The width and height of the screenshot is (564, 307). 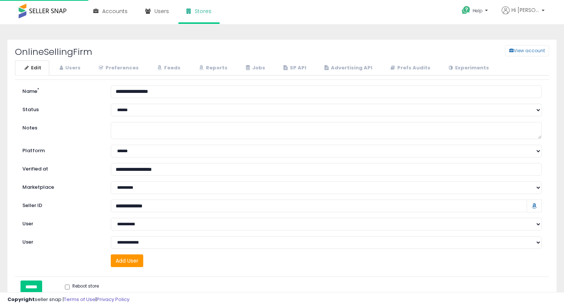 What do you see at coordinates (61, 168) in the screenshot?
I see `label: Verified at` at bounding box center [61, 168].